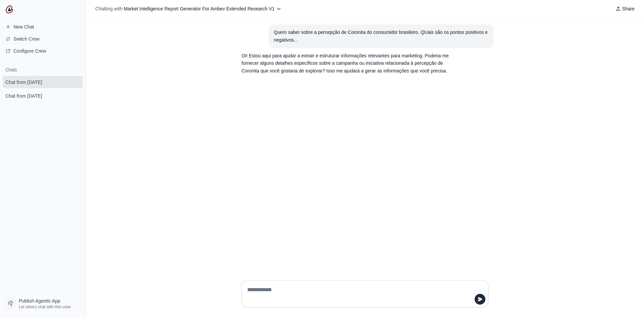 This screenshot has width=644, height=317. Describe the element at coordinates (42, 51) in the screenshot. I see `a: Configure Crew` at that location.